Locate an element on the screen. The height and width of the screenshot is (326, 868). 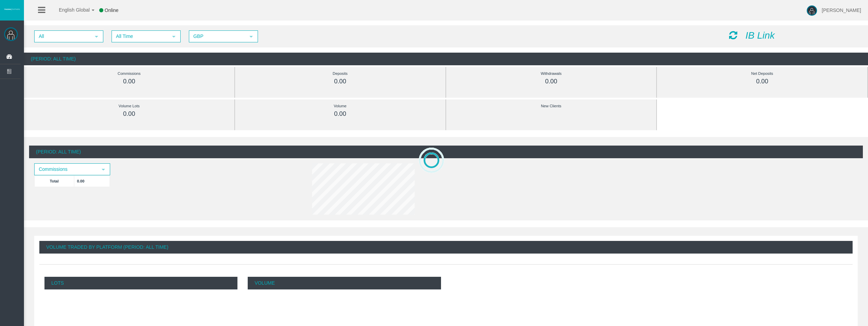
div: Volume is located at coordinates (340, 106).